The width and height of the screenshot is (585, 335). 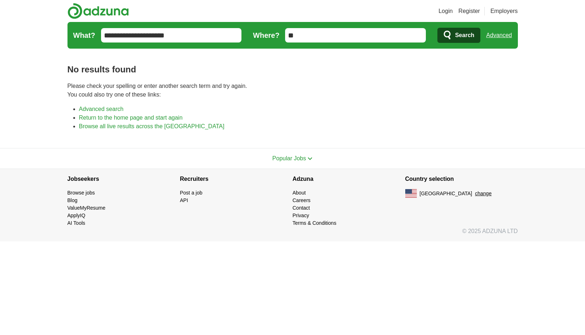 I want to click on span: Popular Jobs, so click(x=289, y=158).